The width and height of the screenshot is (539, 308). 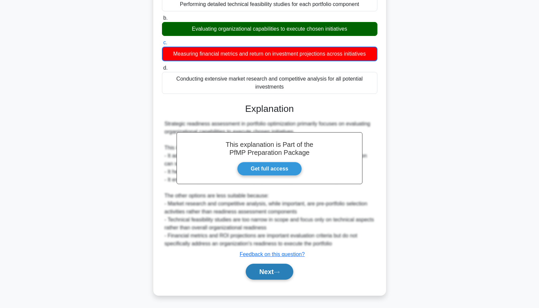 I want to click on span: b., so click(x=165, y=18).